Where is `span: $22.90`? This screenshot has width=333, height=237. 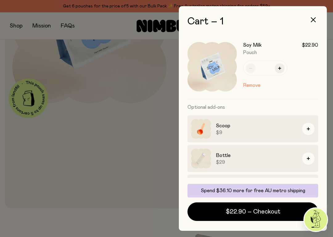
span: $22.90 is located at coordinates (310, 45).